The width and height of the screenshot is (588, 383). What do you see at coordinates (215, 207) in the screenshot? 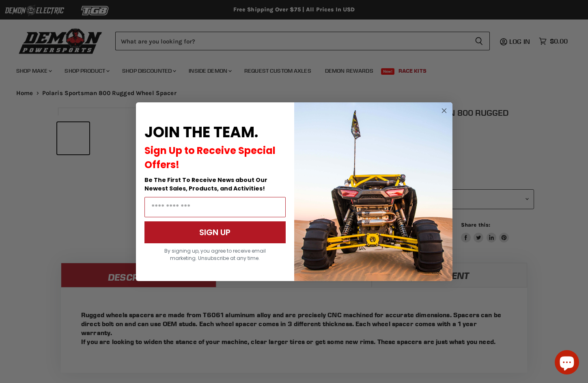
I see `input: Email Address` at bounding box center [215, 207].